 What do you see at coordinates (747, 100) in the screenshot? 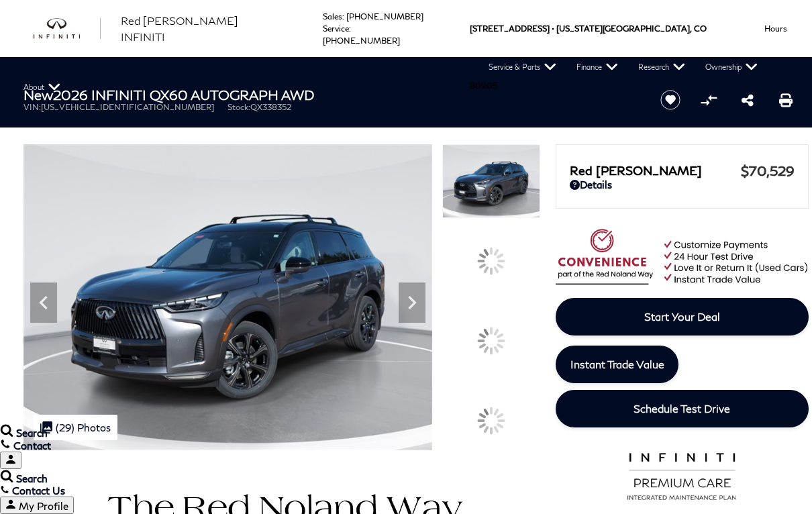
I see `a: Share this New 2026 INFINITI QX60 AUTOGRAPH AWD` at bounding box center [747, 100].